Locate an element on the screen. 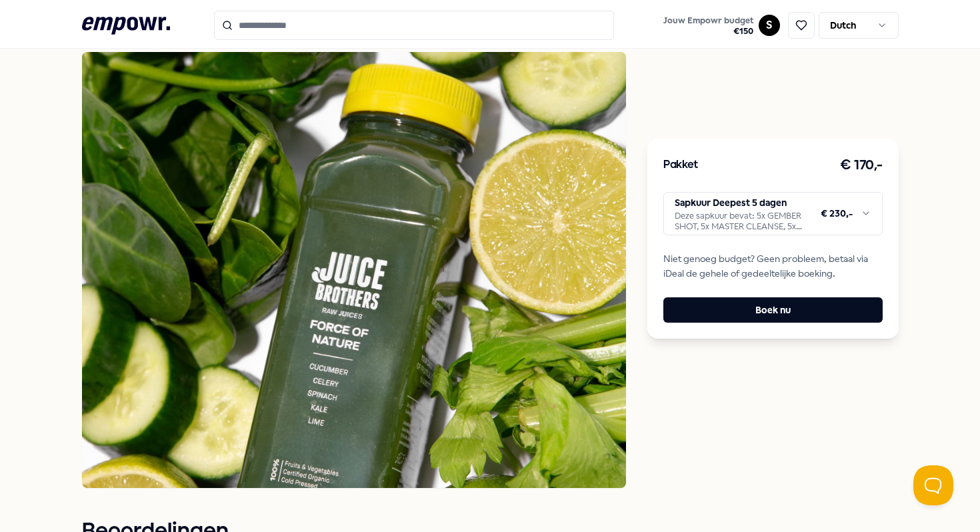 The image size is (980, 532). input: Search for products, categories or subcategories is located at coordinates (414, 25).